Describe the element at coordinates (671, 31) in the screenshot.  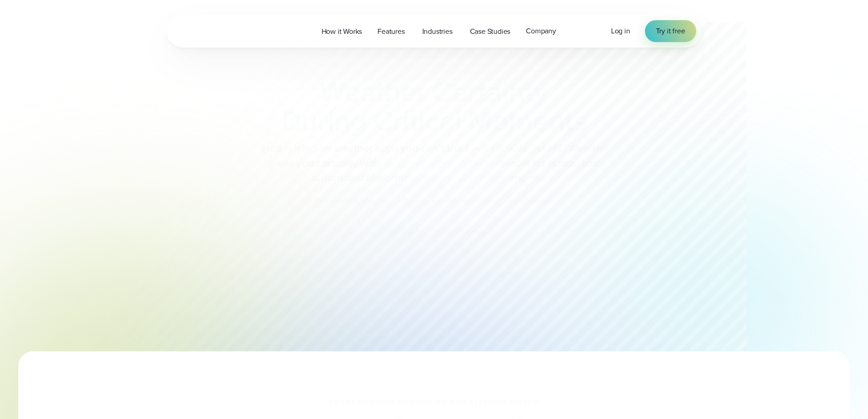
I see `a: Try it free` at that location.